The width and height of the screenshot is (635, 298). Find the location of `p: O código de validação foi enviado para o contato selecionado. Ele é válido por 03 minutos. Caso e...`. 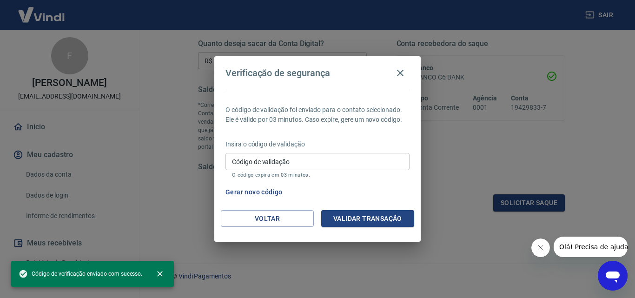

p: O código de validação foi enviado para o contato selecionado. Ele é válido por 03 minutos. Caso e... is located at coordinates (318, 115).